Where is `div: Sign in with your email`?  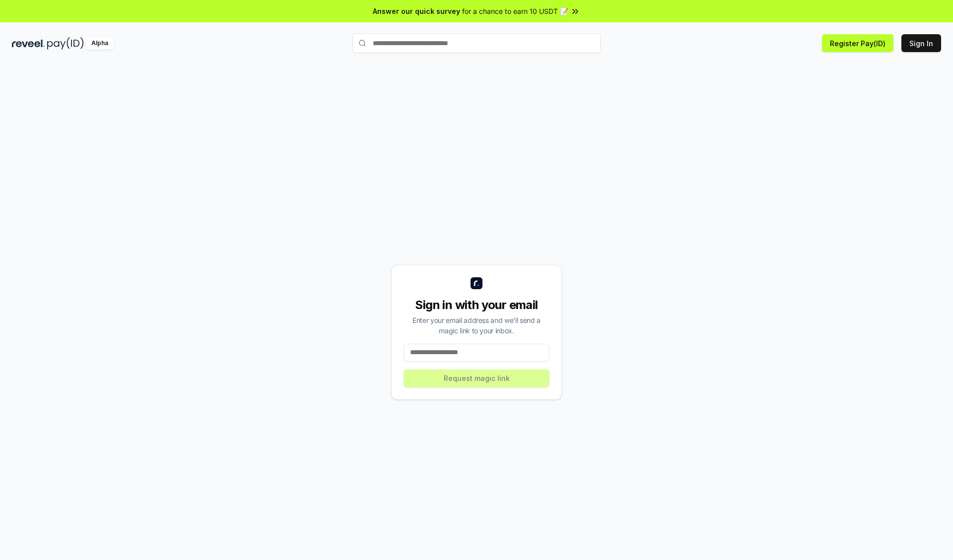 div: Sign in with your email is located at coordinates (477, 305).